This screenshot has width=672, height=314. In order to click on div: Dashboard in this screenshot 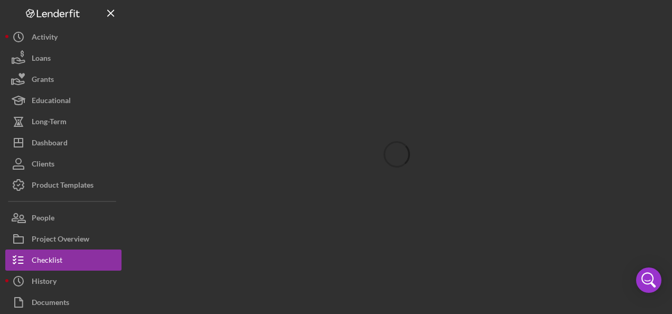, I will do `click(50, 144)`.